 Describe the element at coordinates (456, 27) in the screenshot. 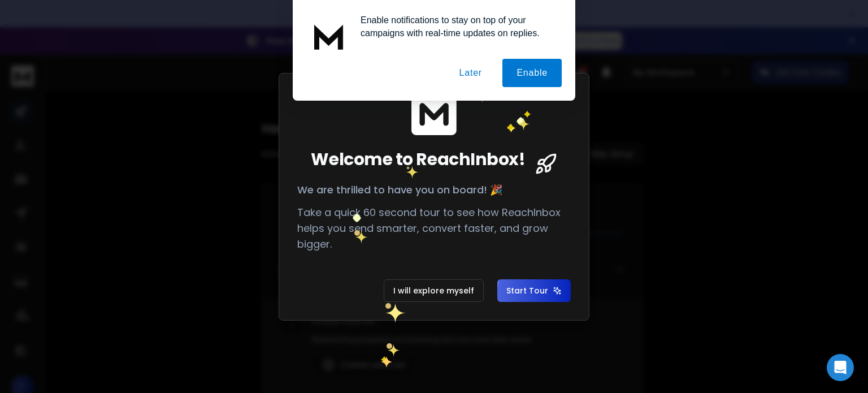

I see `div: Enable notifications to stay on top of your campaigns with real-time updates on replies.` at that location.